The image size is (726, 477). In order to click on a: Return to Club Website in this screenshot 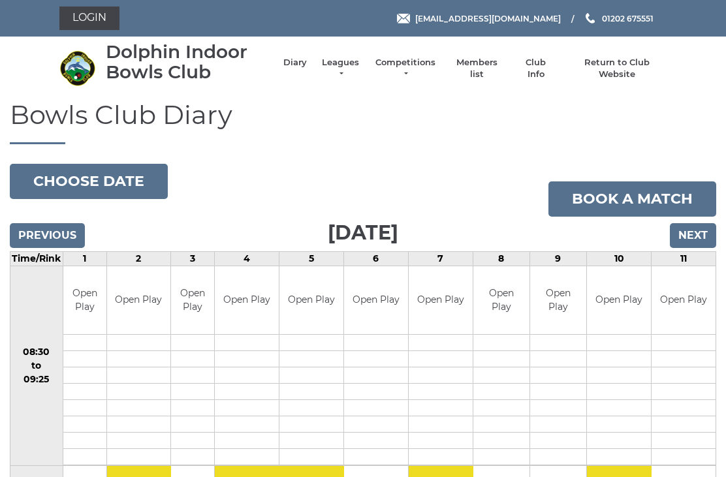, I will do `click(617, 69)`.